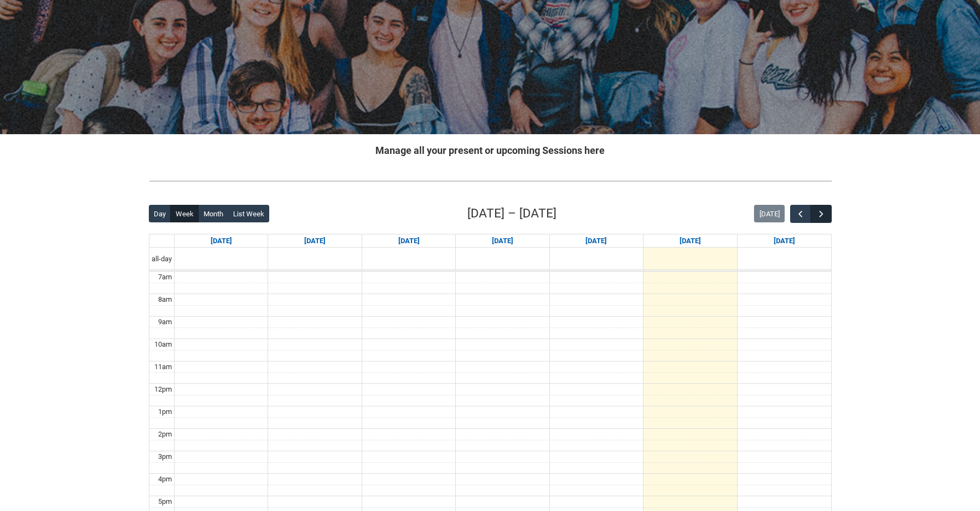  Describe the element at coordinates (165, 501) in the screenshot. I see `div: 5pm` at that location.